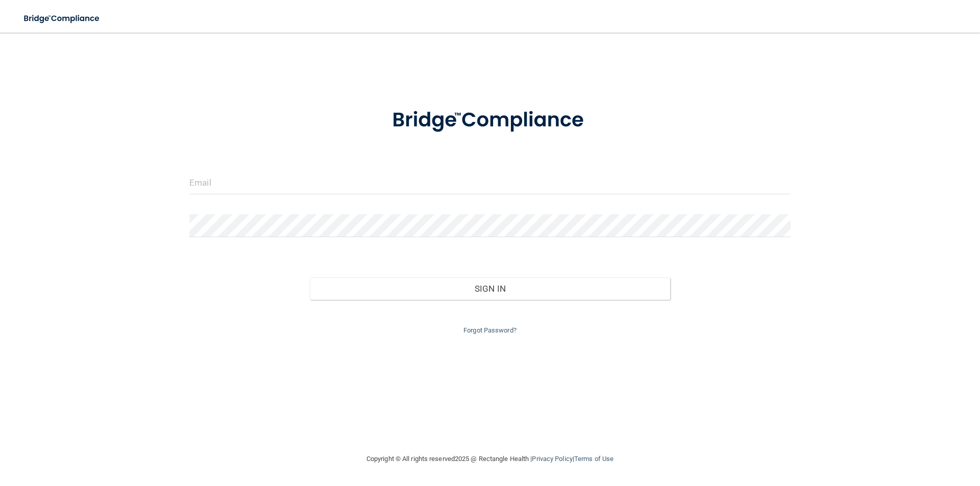 The width and height of the screenshot is (980, 486). Describe the element at coordinates (490, 183) in the screenshot. I see `input: Email` at that location.